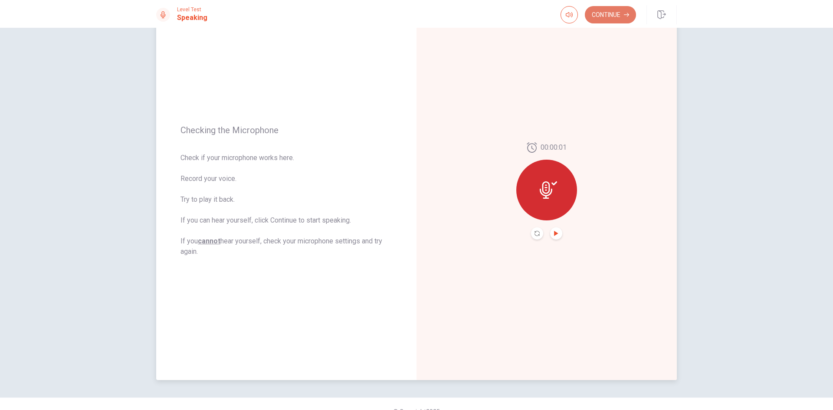  I want to click on button: Continue, so click(610, 15).